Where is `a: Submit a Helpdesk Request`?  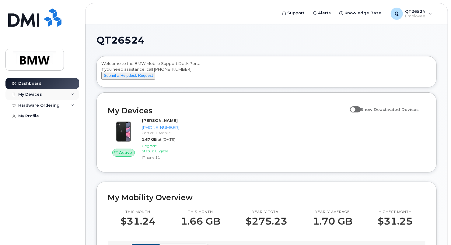
a: Submit a Helpdesk Request is located at coordinates (128, 75).